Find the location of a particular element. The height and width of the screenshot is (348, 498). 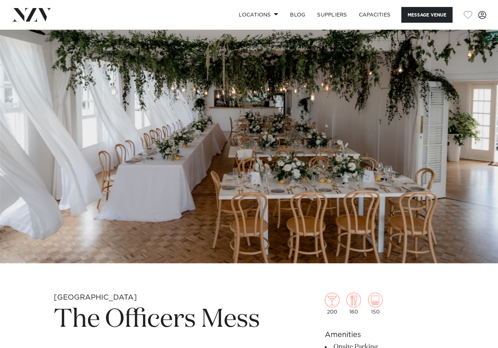

div: 150 is located at coordinates (375, 303).